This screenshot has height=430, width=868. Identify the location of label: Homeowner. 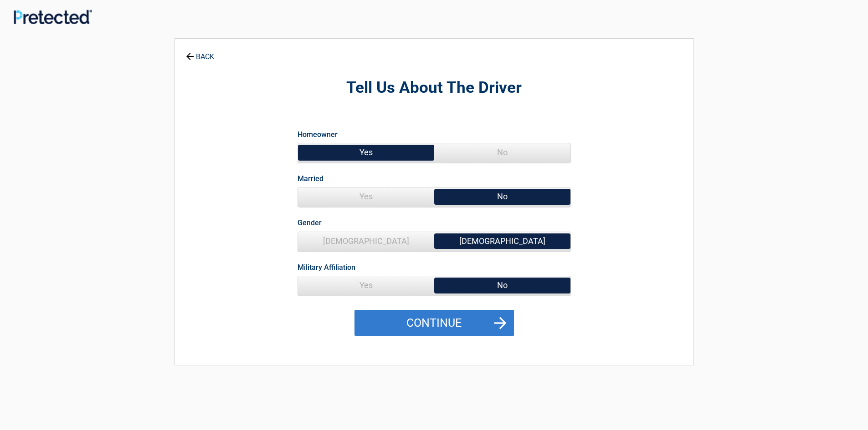
(318, 134).